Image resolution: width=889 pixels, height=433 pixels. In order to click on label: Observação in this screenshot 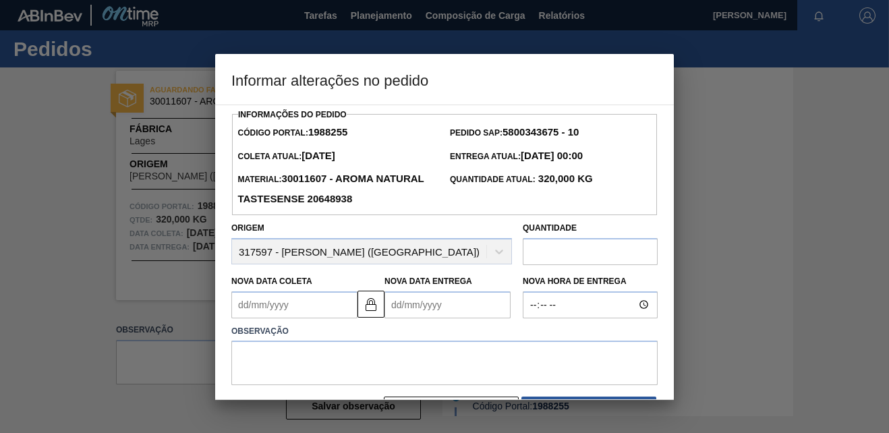, I will do `click(444, 331)`.